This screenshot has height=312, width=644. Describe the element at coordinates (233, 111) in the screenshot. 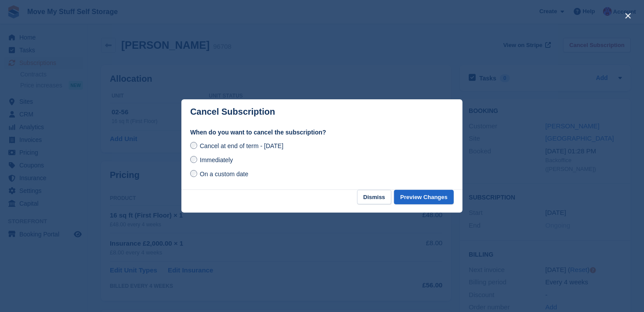

I see `p: Cancel Subscription` at that location.